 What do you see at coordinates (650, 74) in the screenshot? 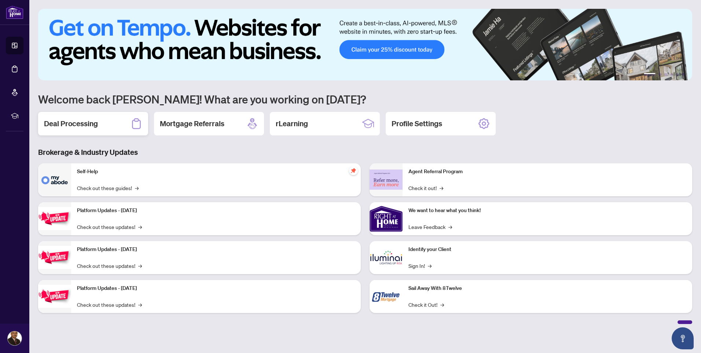
I see `button: 1` at bounding box center [650, 74].